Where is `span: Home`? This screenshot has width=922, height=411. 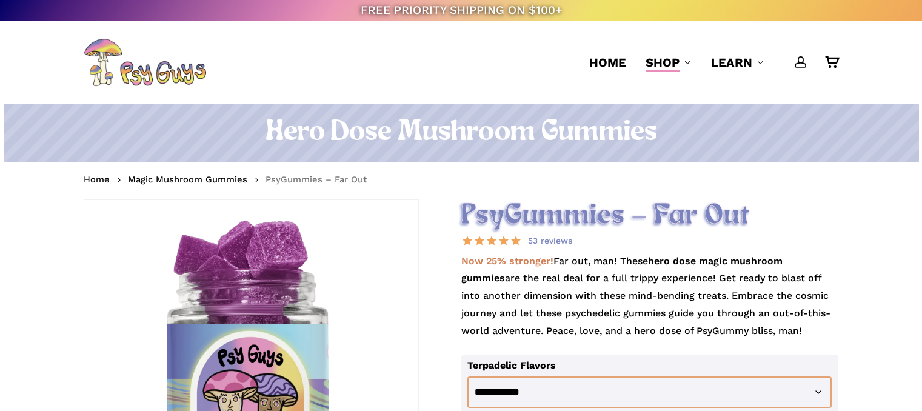
span: Home is located at coordinates (608, 62).